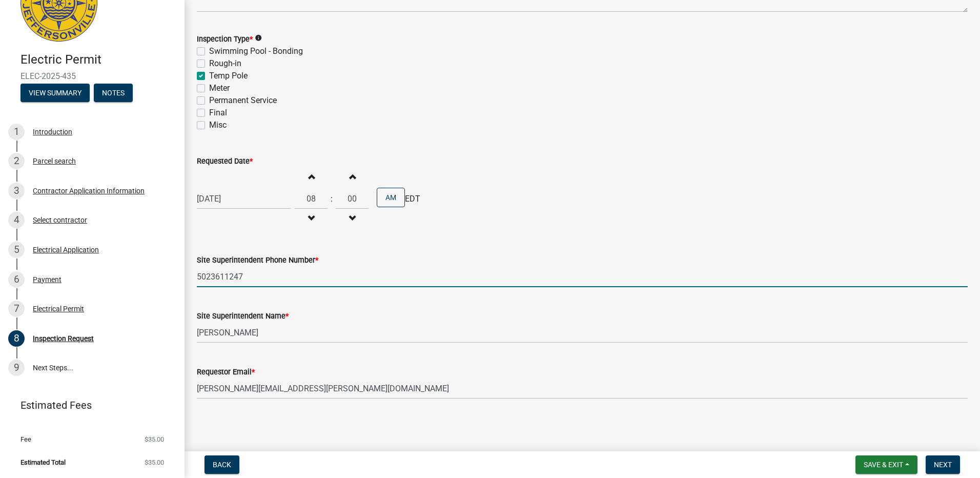  I want to click on div: 4, so click(17, 220).